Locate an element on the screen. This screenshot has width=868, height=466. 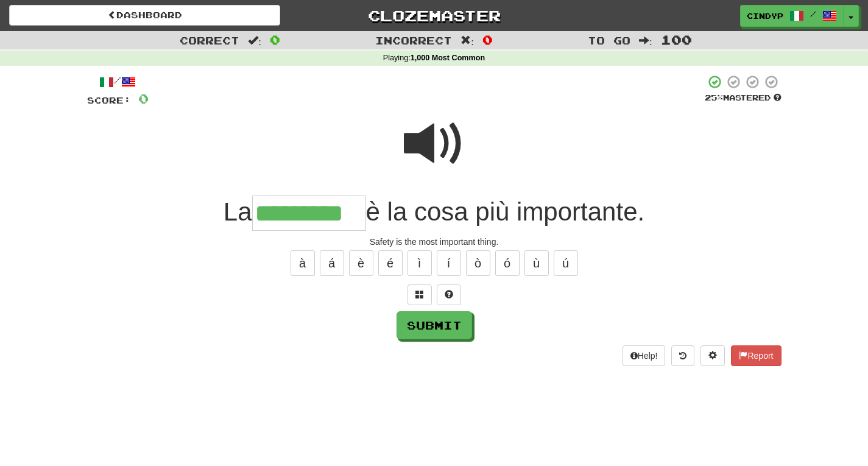
div: Safety is the most important thing. is located at coordinates (434, 242).